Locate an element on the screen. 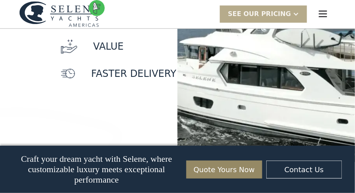  p: faster delivery is located at coordinates (133, 74).